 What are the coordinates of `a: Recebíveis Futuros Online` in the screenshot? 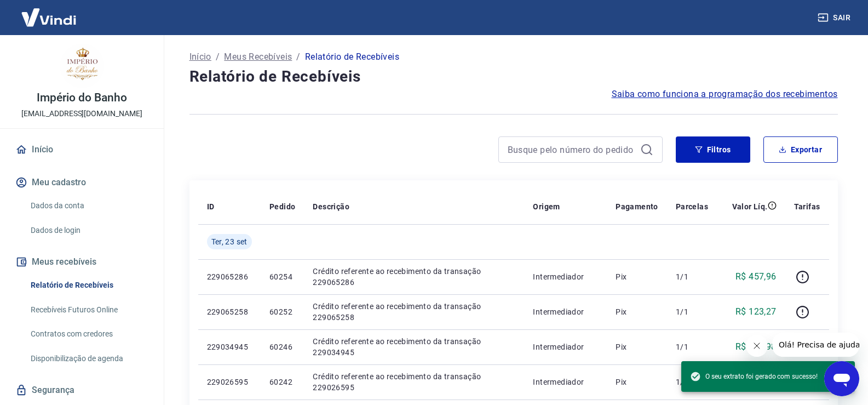 It's located at (88, 309).